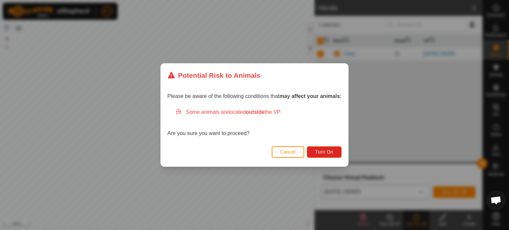  I want to click on button: Cancel, so click(288, 152).